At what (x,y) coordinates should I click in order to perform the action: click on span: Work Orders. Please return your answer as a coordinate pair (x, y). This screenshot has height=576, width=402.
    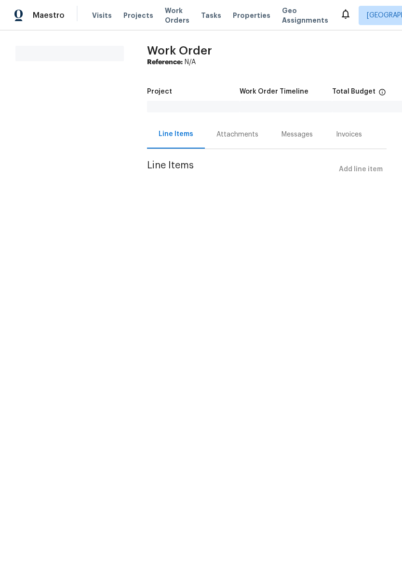
    Looking at the image, I should click on (177, 15).